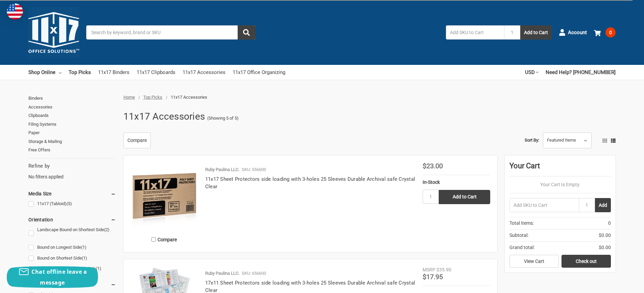 The width and height of the screenshot is (644, 293). Describe the element at coordinates (603, 205) in the screenshot. I see `button: Add` at that location.